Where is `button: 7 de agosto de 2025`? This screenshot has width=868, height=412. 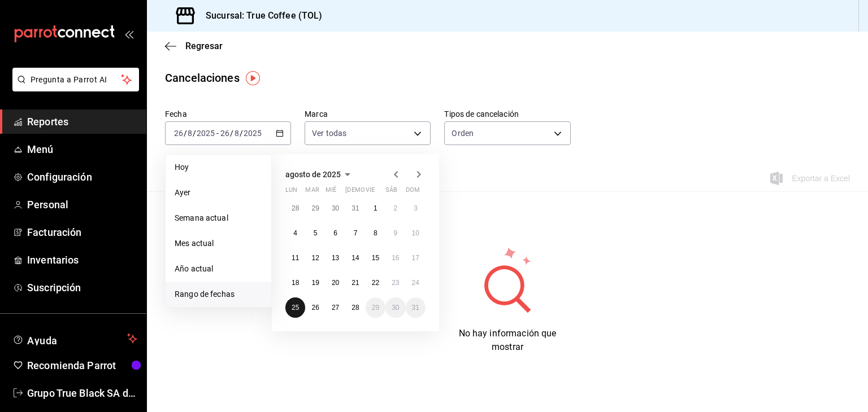 button: 7 de agosto de 2025 is located at coordinates (355, 233).